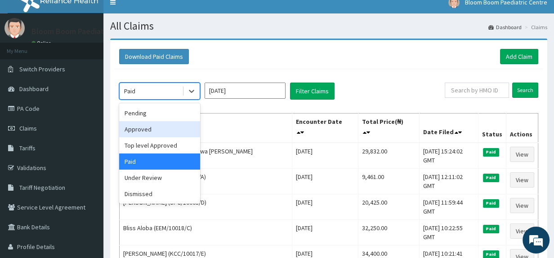  What do you see at coordinates (34, 89) in the screenshot?
I see `span: Dashboard` at bounding box center [34, 89].